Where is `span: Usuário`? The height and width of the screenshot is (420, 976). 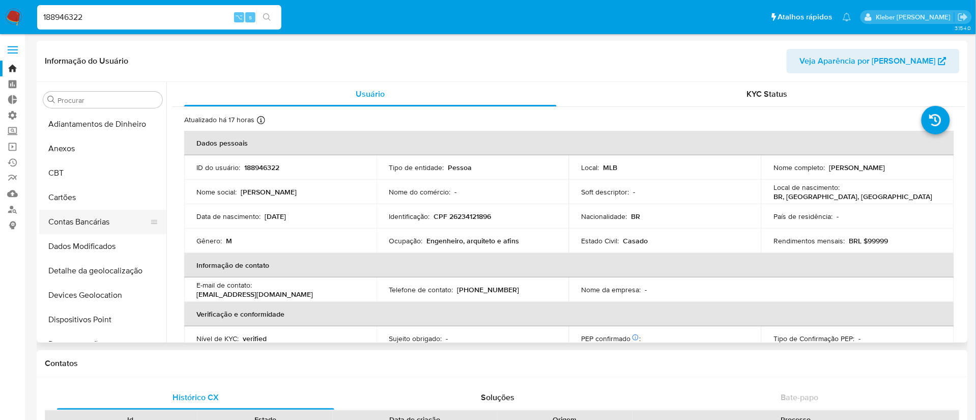 span: Usuário is located at coordinates (370, 94).